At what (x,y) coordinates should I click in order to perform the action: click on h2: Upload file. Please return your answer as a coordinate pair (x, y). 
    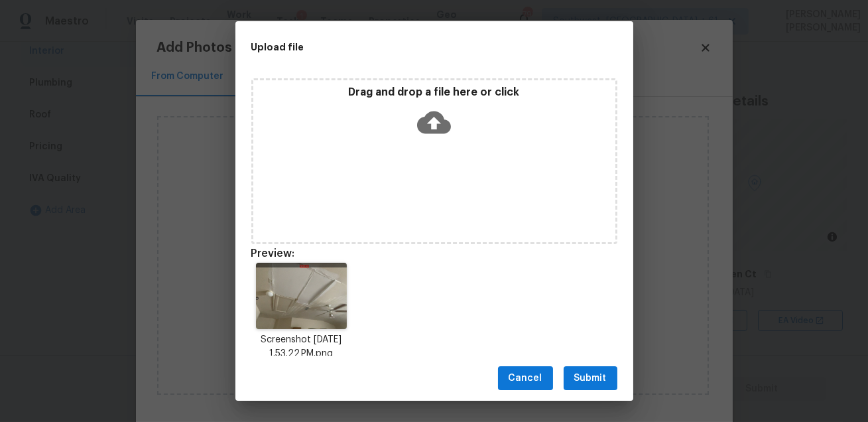
    Looking at the image, I should click on (404, 47).